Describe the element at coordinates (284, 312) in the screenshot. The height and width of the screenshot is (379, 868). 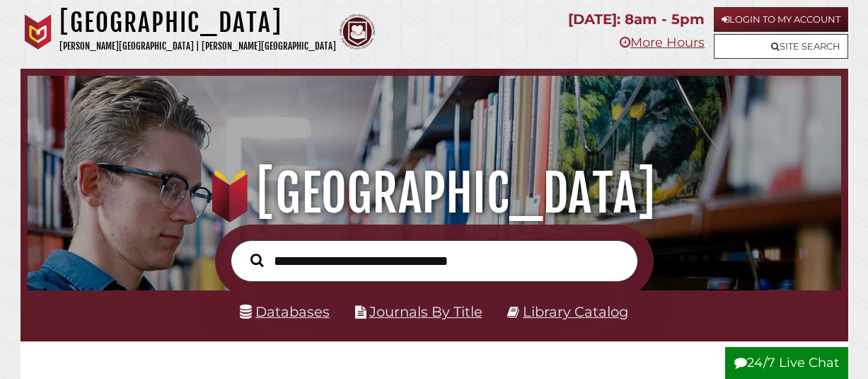
I see `a: Databases` at that location.